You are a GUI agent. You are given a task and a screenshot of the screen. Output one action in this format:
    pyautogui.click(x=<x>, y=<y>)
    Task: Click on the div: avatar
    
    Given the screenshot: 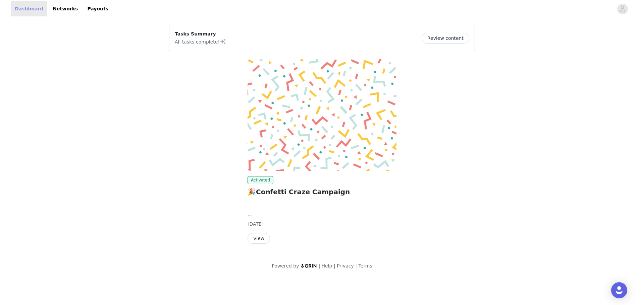 What is the action you would take?
    pyautogui.click(x=622, y=9)
    